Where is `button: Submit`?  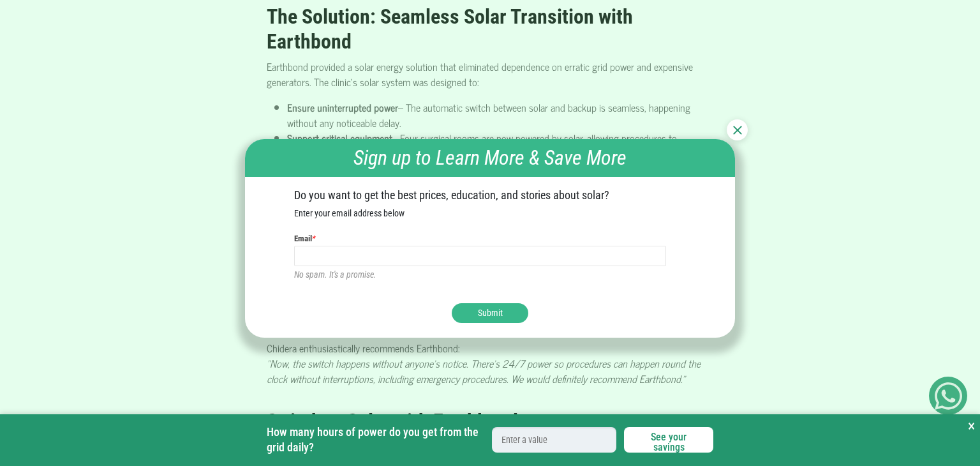
button: Submit is located at coordinates (490, 313).